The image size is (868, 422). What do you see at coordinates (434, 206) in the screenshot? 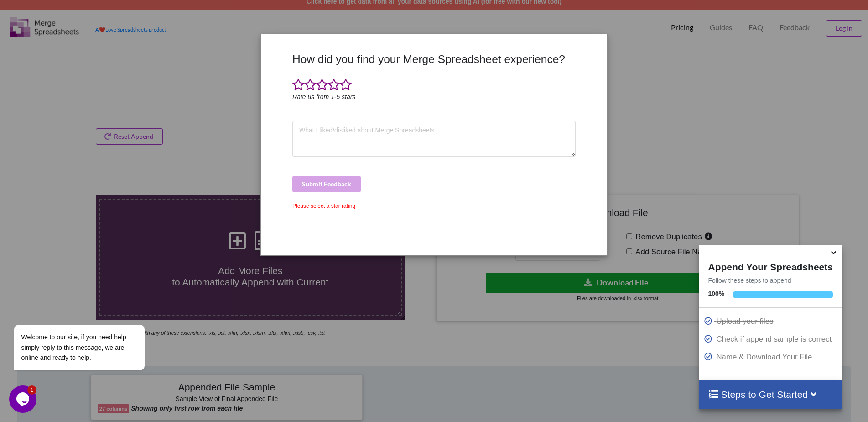
I see `div: Please select a star rating` at bounding box center [434, 206].